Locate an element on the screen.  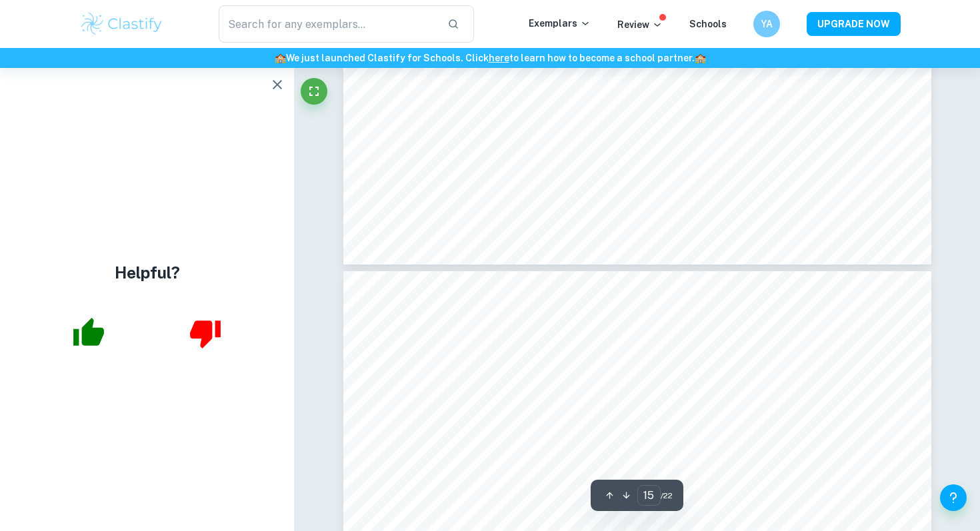
button: Fullscreen is located at coordinates (314, 91).